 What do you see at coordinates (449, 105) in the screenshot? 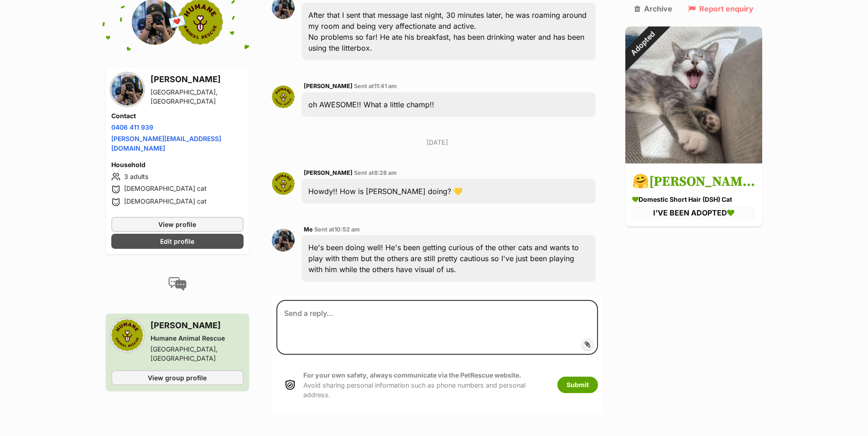
I see `div: oh AWESOME!! What a little champ!!` at bounding box center [449, 105].